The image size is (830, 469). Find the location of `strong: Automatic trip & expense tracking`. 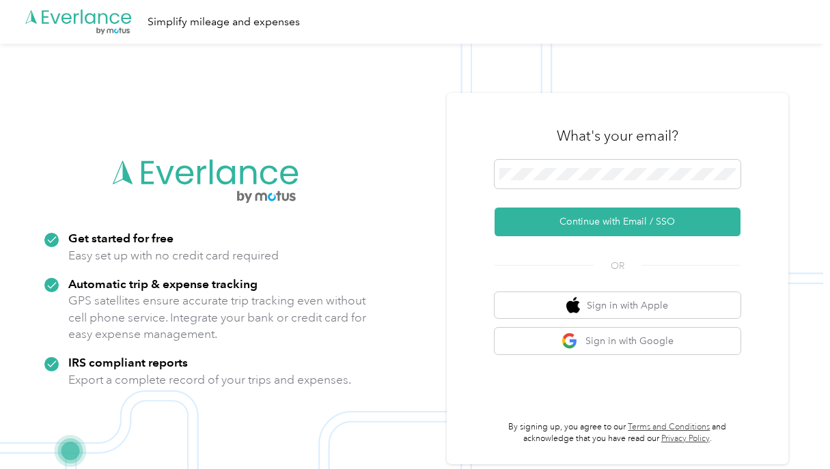

strong: Automatic trip & expense tracking is located at coordinates (163, 283).